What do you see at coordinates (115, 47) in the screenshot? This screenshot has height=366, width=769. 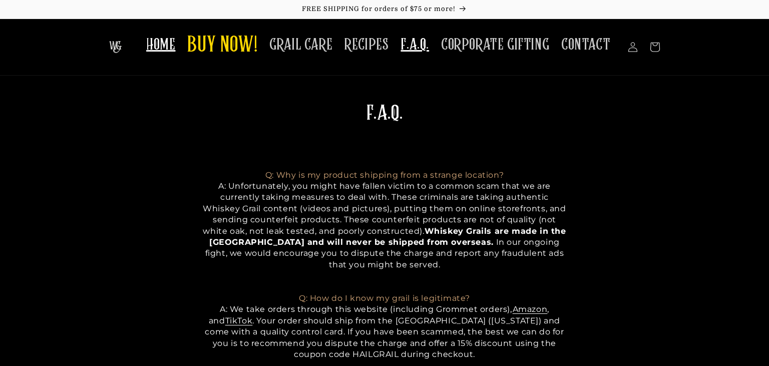 I see `img: The Whiskey Grail` at bounding box center [115, 47].